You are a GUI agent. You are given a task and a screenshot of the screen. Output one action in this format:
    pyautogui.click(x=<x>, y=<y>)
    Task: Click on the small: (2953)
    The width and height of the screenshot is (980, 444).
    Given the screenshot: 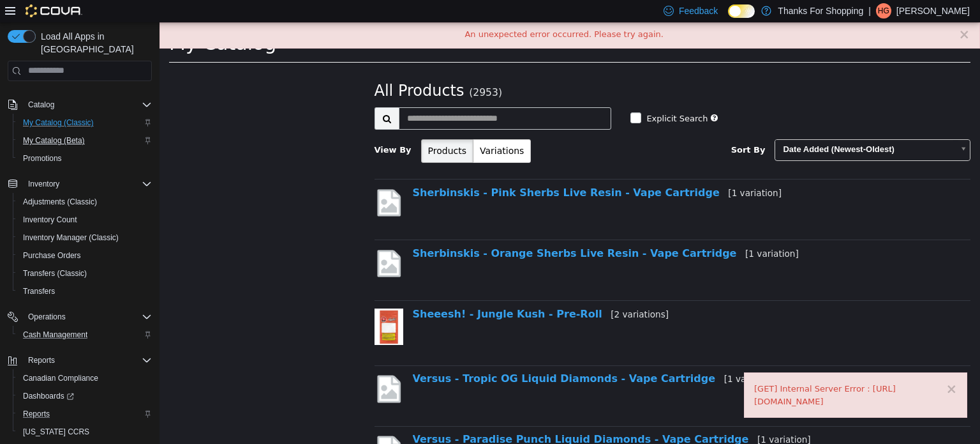 What is the action you would take?
    pyautogui.click(x=326, y=70)
    